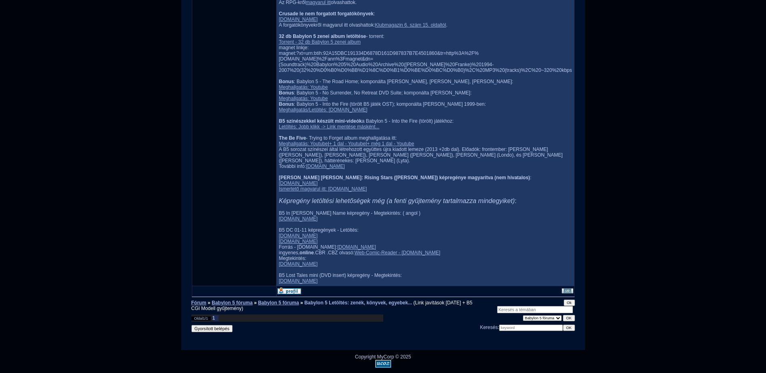 The image size is (766, 373). What do you see at coordinates (535, 310) in the screenshot?
I see `input: Keresés a témában` at bounding box center [535, 310].